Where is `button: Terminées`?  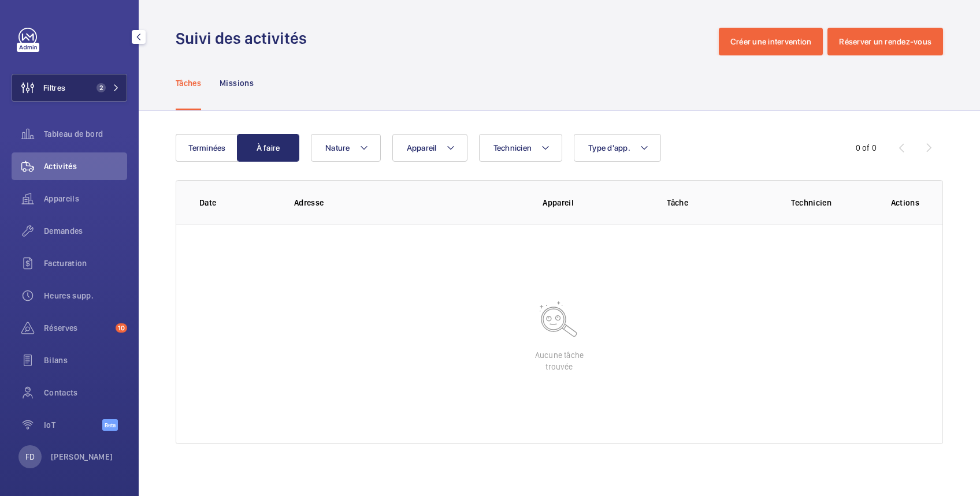
button: Terminées is located at coordinates (207, 147).